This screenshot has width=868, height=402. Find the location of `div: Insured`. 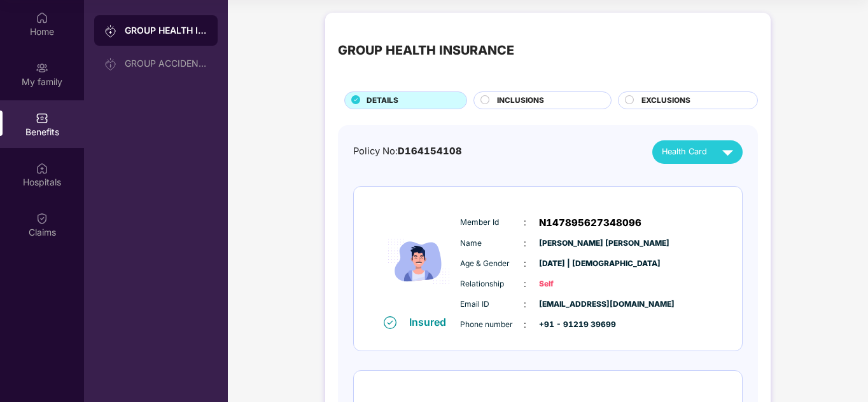

div: Insured is located at coordinates (431, 323).